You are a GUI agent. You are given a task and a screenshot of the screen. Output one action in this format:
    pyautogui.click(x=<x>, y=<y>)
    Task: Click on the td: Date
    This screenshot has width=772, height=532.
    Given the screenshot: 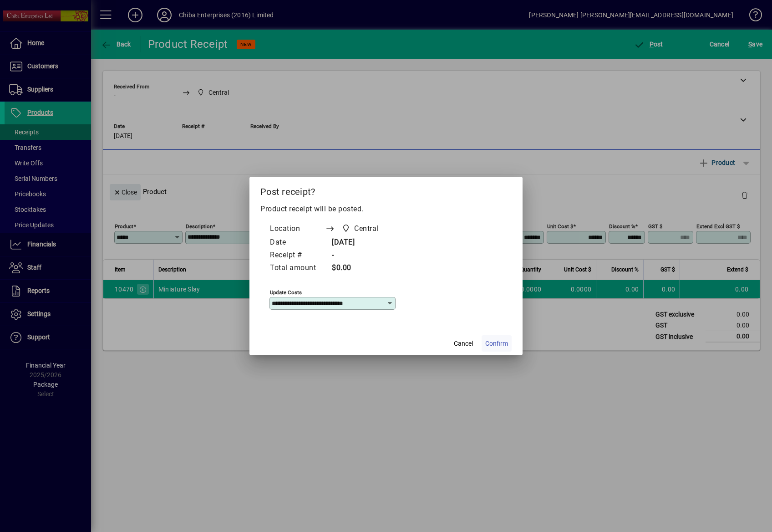 What is the action you would take?
    pyautogui.click(x=297, y=243)
    